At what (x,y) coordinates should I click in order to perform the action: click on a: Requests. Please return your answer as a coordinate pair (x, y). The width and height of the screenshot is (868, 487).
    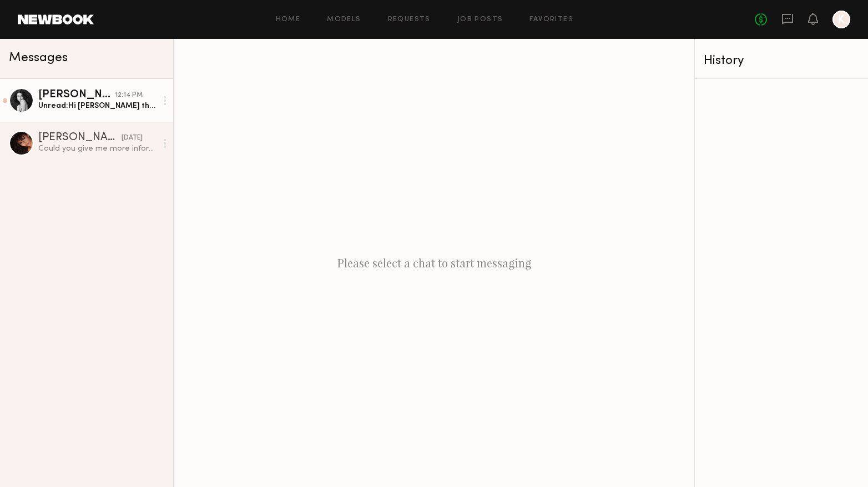
    Looking at the image, I should click on (409, 20).